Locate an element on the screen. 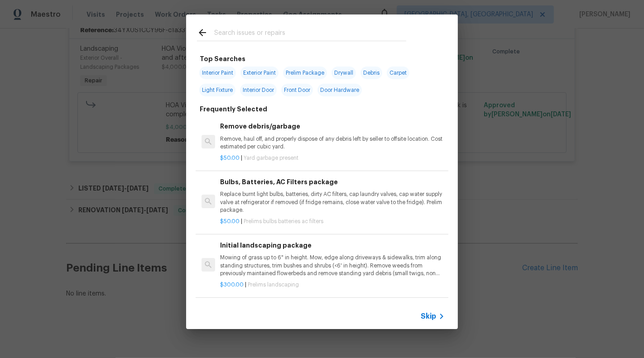  h6: Remove debris/garbage is located at coordinates (332, 126).